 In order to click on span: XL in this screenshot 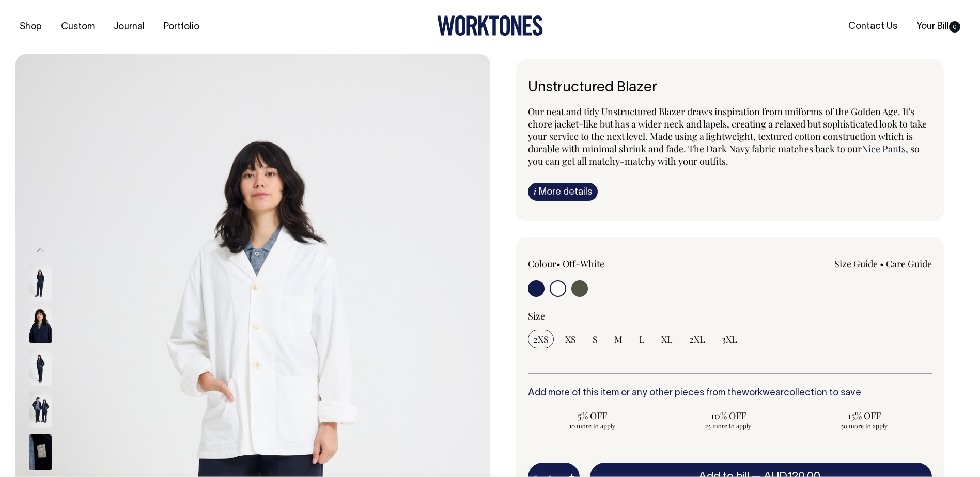, I will do `click(667, 339)`.